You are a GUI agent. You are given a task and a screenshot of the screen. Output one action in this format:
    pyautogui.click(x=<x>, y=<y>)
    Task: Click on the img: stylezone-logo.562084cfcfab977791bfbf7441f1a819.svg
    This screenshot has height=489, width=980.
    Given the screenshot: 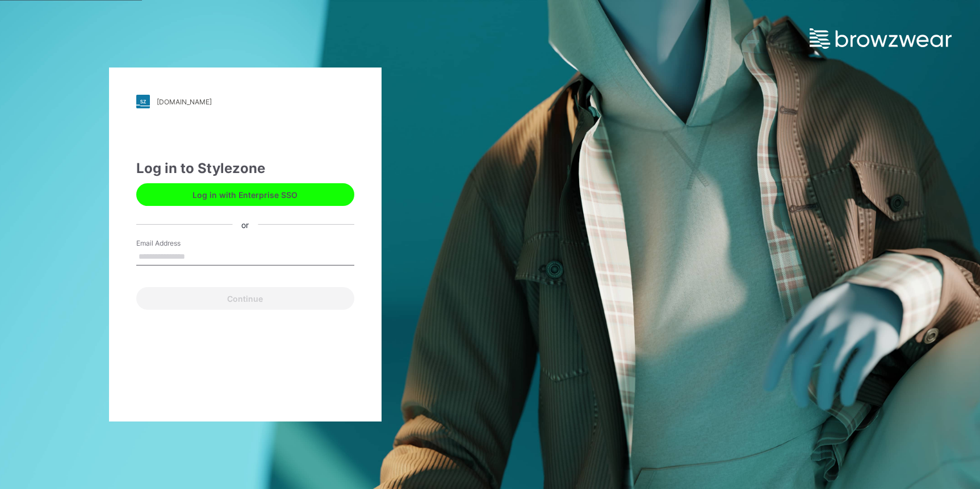 What is the action you would take?
    pyautogui.click(x=143, y=101)
    